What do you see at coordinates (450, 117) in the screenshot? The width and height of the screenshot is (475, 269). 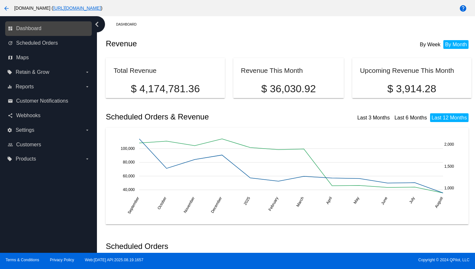 I see `a: Last 12 Months` at bounding box center [450, 117].